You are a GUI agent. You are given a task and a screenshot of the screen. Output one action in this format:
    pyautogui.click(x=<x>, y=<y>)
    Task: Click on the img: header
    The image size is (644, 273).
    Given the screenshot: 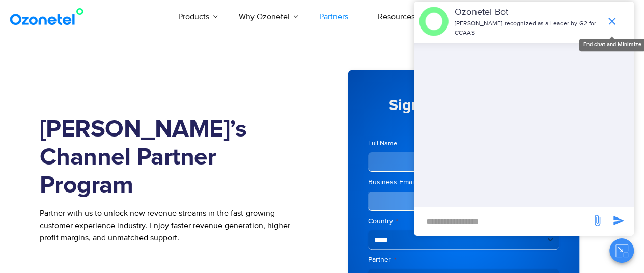 What is the action you would take?
    pyautogui.click(x=434, y=21)
    